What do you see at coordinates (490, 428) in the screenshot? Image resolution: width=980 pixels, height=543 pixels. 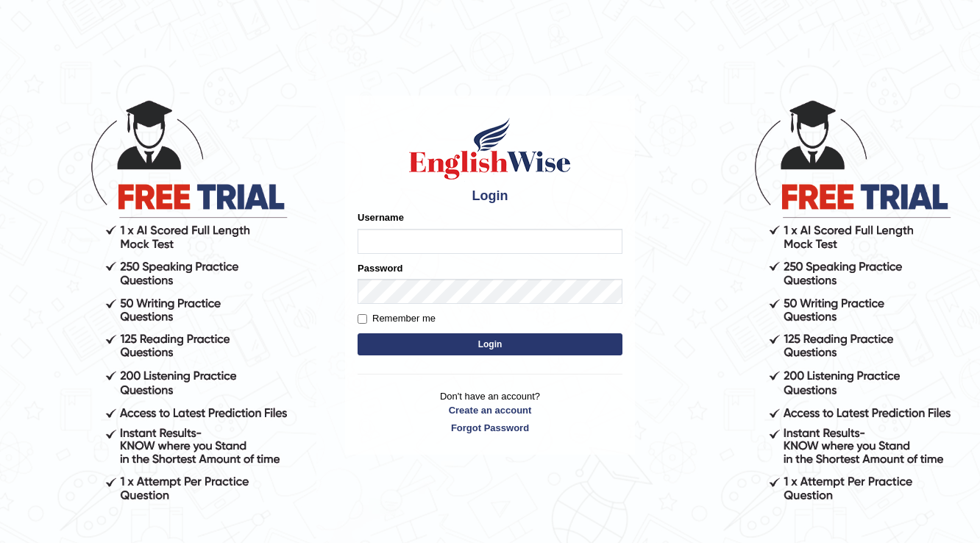 I see `a: Forgot Password` at bounding box center [490, 428].